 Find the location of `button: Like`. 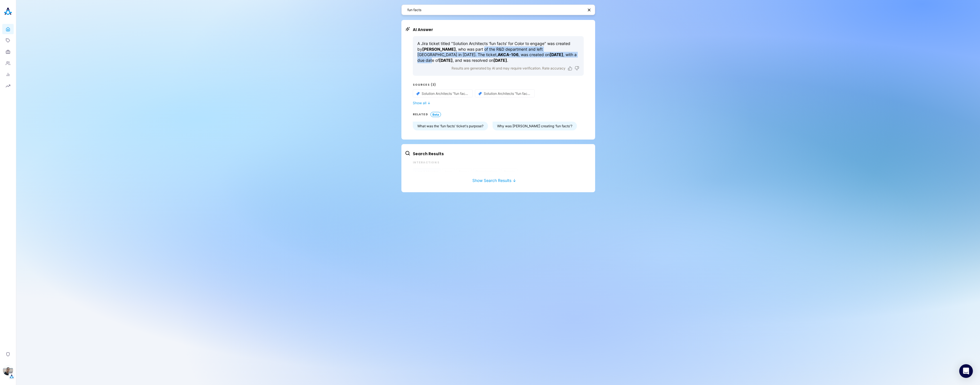

button: Like is located at coordinates (570, 69).